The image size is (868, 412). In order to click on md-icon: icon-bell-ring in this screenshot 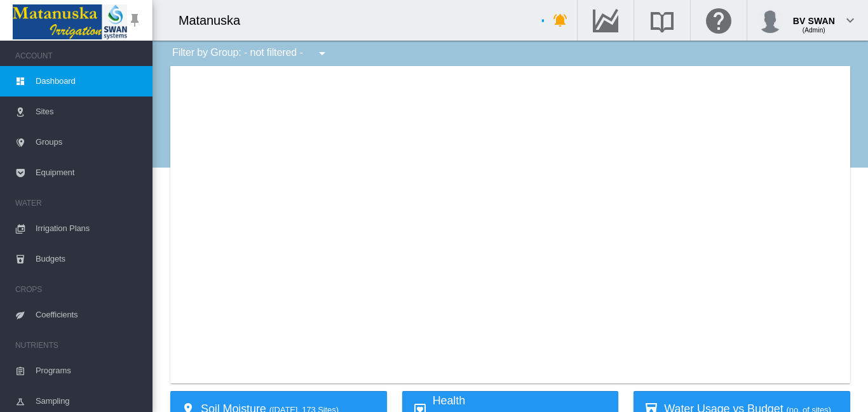, I will do `click(561, 21)`.